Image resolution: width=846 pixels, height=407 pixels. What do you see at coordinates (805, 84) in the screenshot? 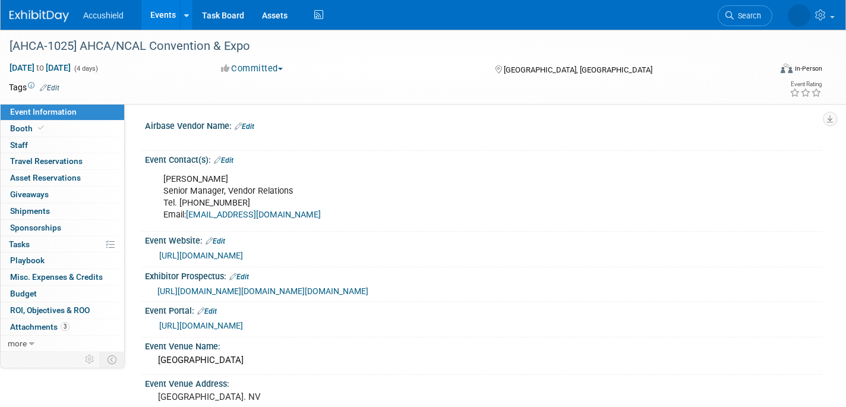
I see `div: Event Rating` at bounding box center [805, 84].